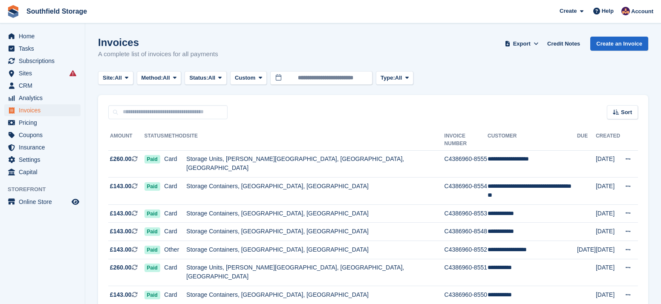  Describe the element at coordinates (44, 172) in the screenshot. I see `span: Capital` at that location.